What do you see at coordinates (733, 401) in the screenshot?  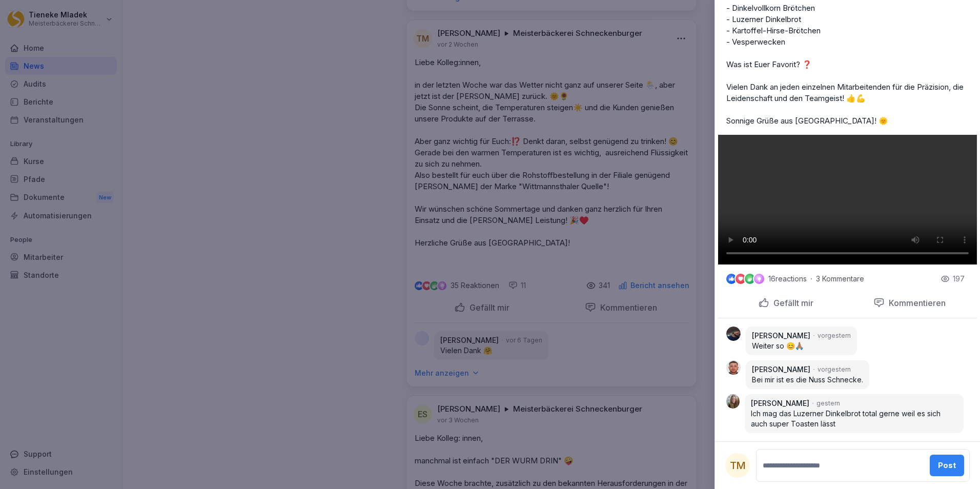 I see `img: d6ozgfdqnxsxwpcihiat8kt6.png` at bounding box center [733, 401].